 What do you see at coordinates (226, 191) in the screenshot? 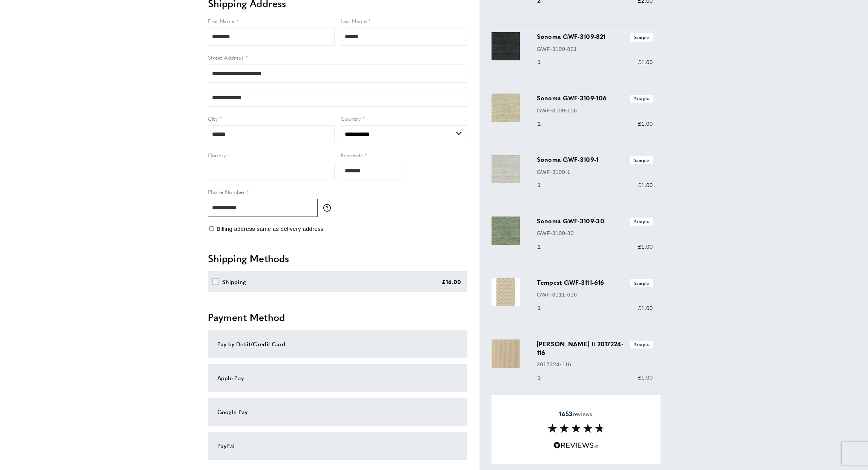
I see `span: Phone Number` at bounding box center [226, 191].